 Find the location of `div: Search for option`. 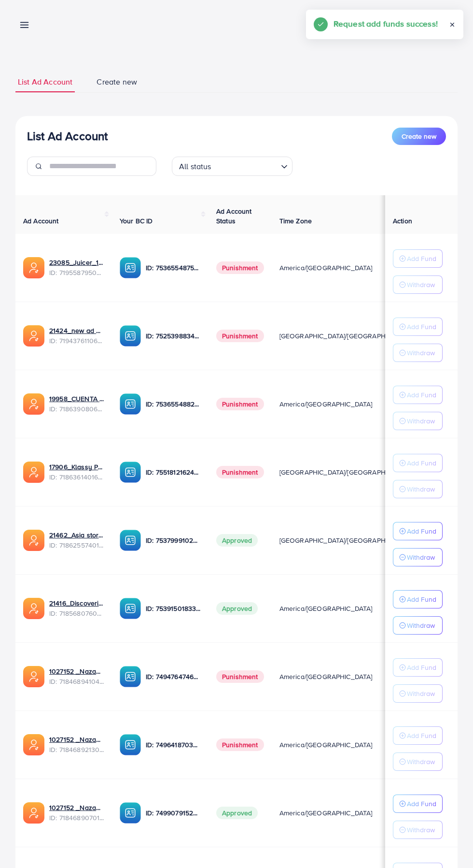

div: Search for option is located at coordinates (232, 167).